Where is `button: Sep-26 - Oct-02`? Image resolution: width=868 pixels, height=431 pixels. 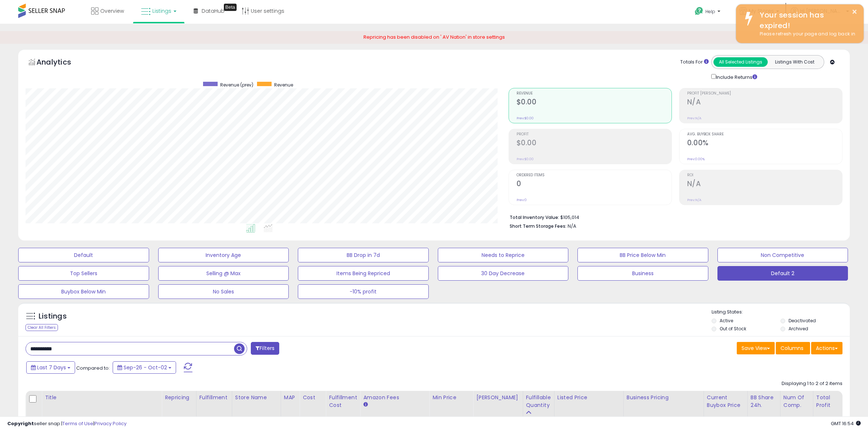
button: Sep-26 - Oct-02 is located at coordinates (145, 368).